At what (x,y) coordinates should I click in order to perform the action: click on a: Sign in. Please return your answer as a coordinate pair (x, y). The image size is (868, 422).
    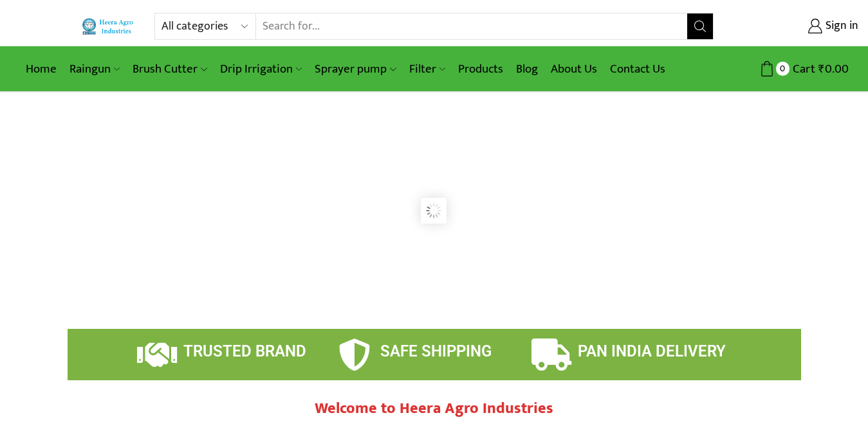
    Looking at the image, I should click on (795, 26).